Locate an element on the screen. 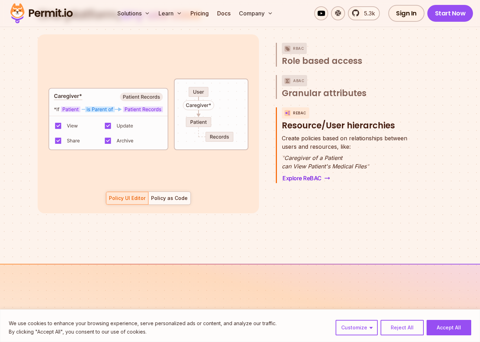 This screenshot has width=480, height=342. button: ABACGranular attributes is located at coordinates (347, 87).